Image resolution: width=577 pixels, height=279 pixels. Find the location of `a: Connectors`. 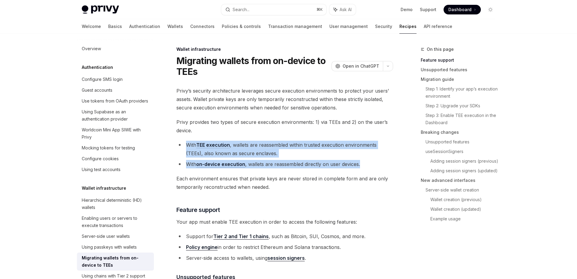

a: Connectors is located at coordinates (202, 26).